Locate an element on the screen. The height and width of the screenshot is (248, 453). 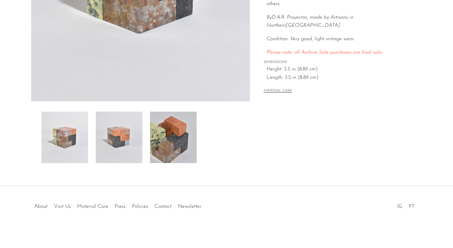
a: PT is located at coordinates (412, 206).